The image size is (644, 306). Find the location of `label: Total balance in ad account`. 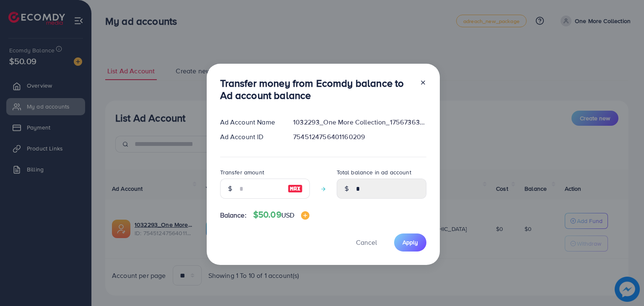

label: Total balance in ad account is located at coordinates (374, 172).